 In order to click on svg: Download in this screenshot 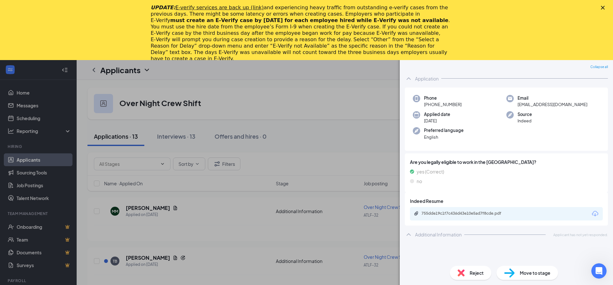, I will do `click(595, 214)`.